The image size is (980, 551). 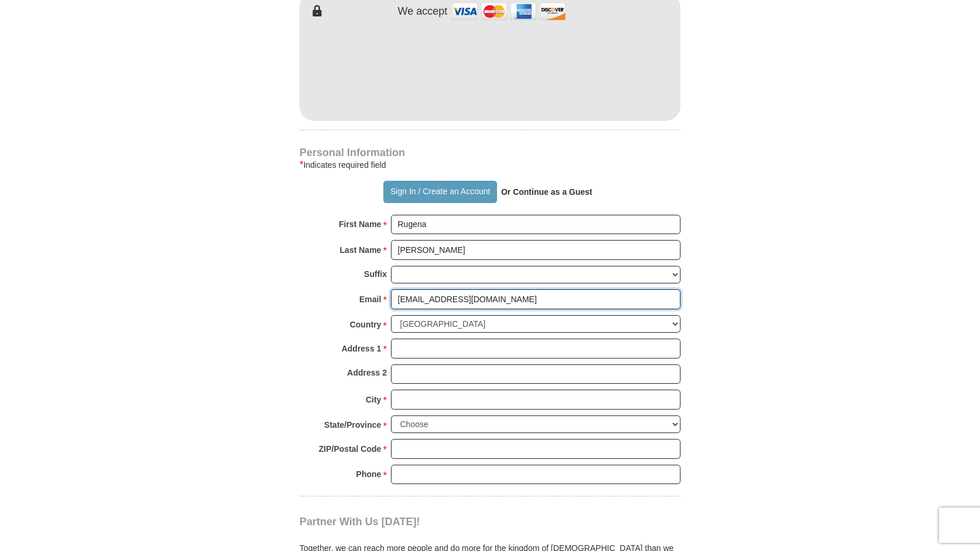 I want to click on strong: Address 1, so click(x=361, y=348).